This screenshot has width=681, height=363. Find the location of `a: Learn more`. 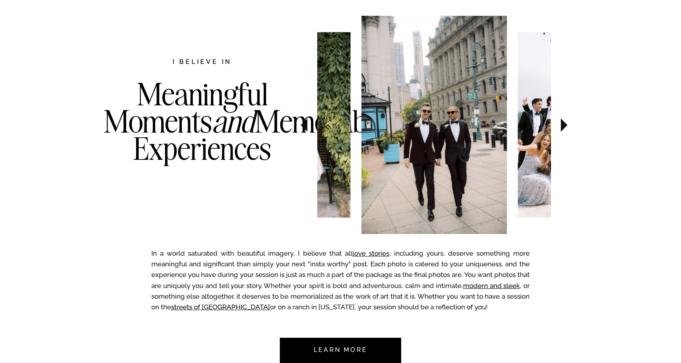

a: Learn more is located at coordinates (341, 350).